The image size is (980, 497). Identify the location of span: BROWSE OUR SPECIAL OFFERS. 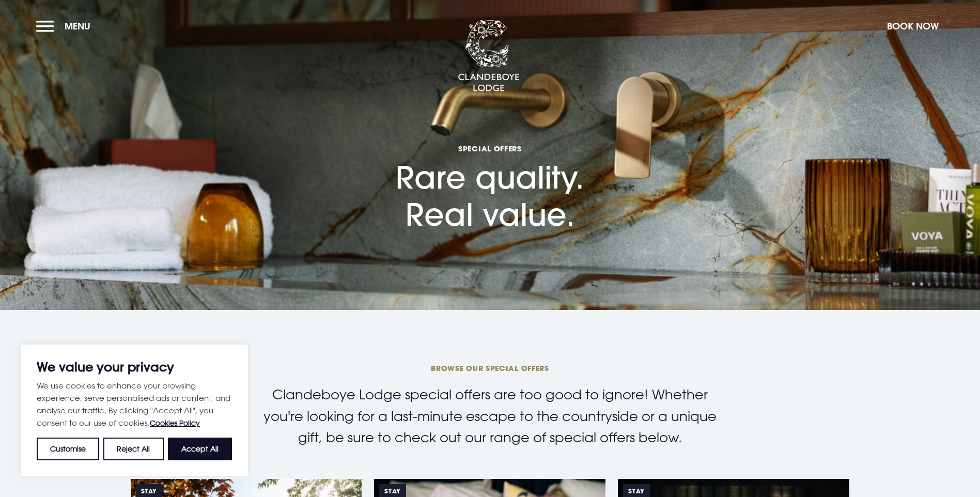
(489, 368).